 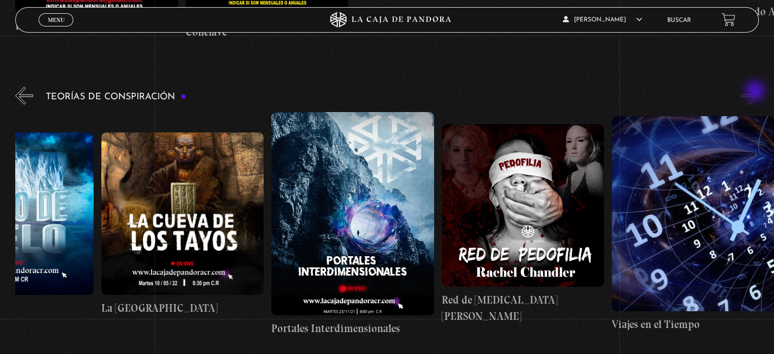 I want to click on span: Menu, so click(x=56, y=20).